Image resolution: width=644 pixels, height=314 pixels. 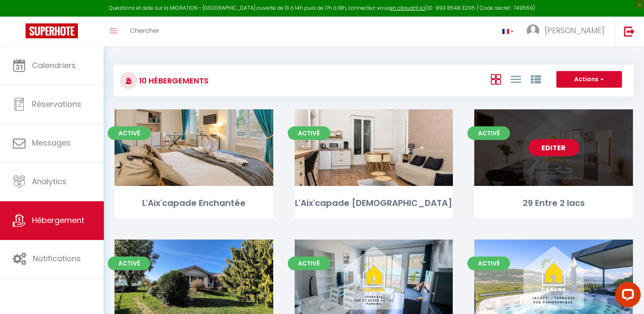 I want to click on span: Chercher, so click(x=144, y=30).